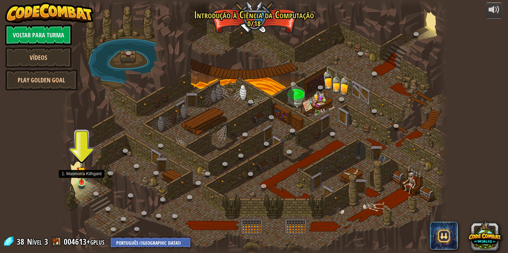 This screenshot has width=508, height=253. I want to click on a: Play Golden Goal, so click(41, 80).